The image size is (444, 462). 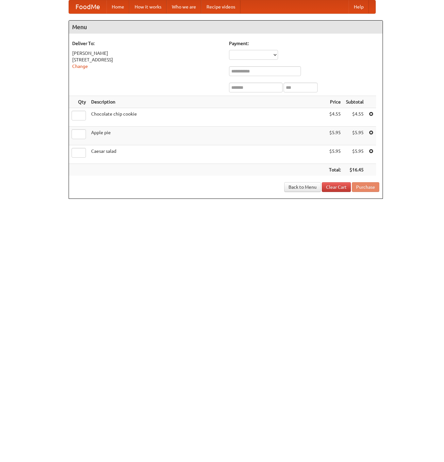 I want to click on th: Price, so click(x=335, y=102).